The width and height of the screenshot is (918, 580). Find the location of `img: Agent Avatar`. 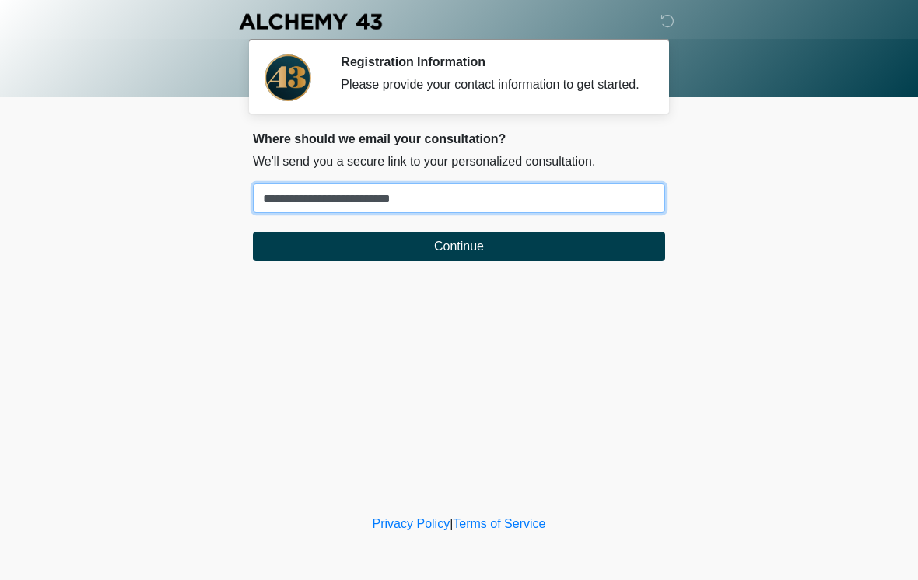

img: Agent Avatar is located at coordinates (288, 78).